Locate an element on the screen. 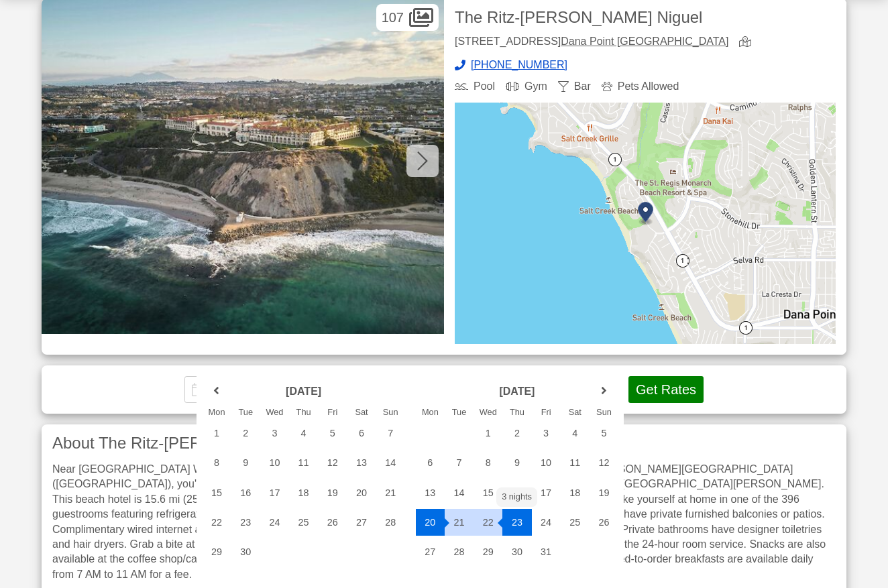 The width and height of the screenshot is (888, 588). div: Bar is located at coordinates (574, 87).